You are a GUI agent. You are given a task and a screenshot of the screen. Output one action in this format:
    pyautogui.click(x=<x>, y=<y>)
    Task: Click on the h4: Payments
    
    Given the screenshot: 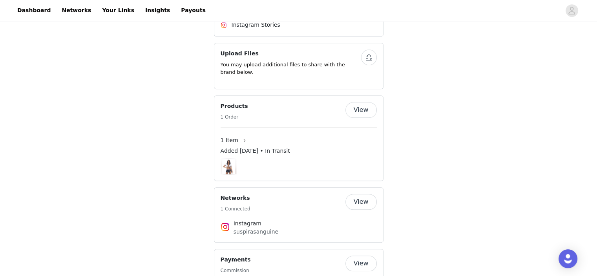 What is the action you would take?
    pyautogui.click(x=236, y=259)
    